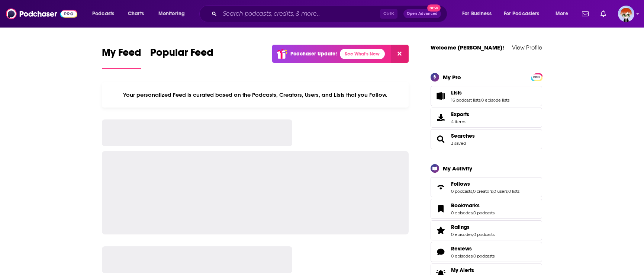 This screenshot has width=644, height=275. What do you see at coordinates (487, 118) in the screenshot?
I see `a: Exports` at bounding box center [487, 118].